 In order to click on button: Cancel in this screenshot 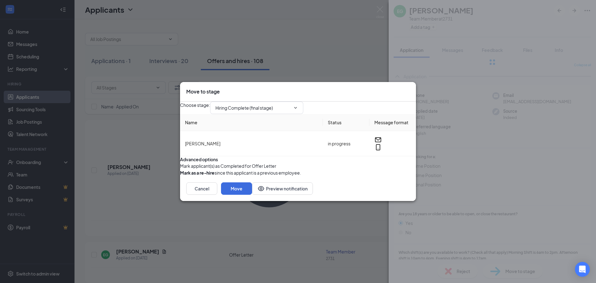, I will do `click(202, 188)`.